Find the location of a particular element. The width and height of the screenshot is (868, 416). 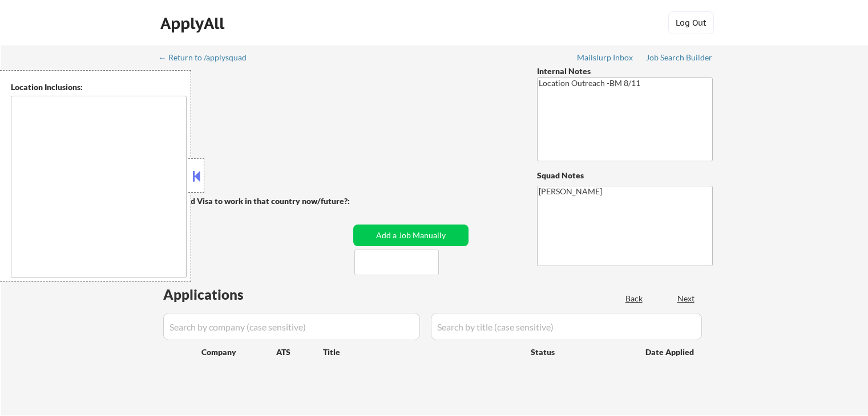

button: Add a Job Manually is located at coordinates (411, 235).